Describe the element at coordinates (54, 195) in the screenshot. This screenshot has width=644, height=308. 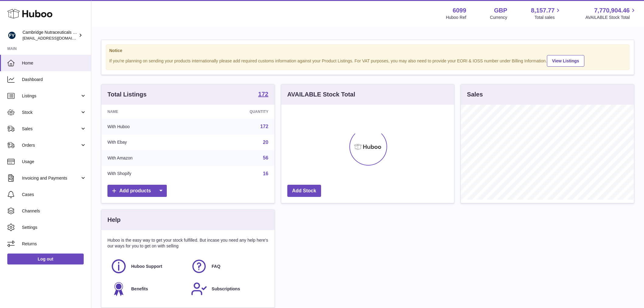
I see `span: Cases` at that location.